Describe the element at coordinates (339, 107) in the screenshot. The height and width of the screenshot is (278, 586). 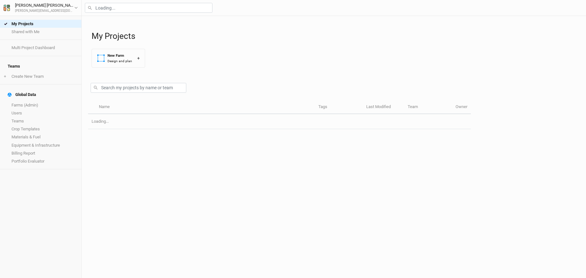
I see `th: Tags` at that location.